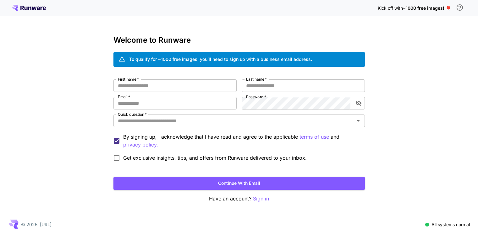 The width and height of the screenshot is (478, 229). I want to click on button: Sign in, so click(261, 199).